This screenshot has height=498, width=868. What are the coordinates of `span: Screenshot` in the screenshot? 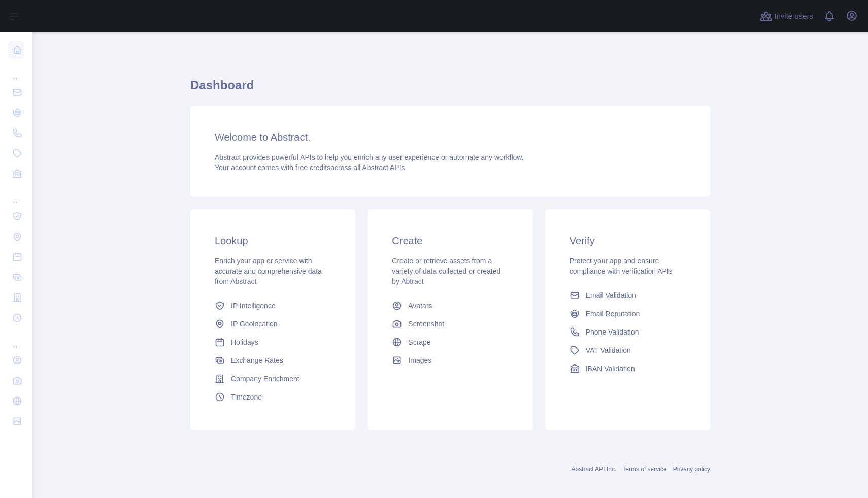 It's located at (426, 324).